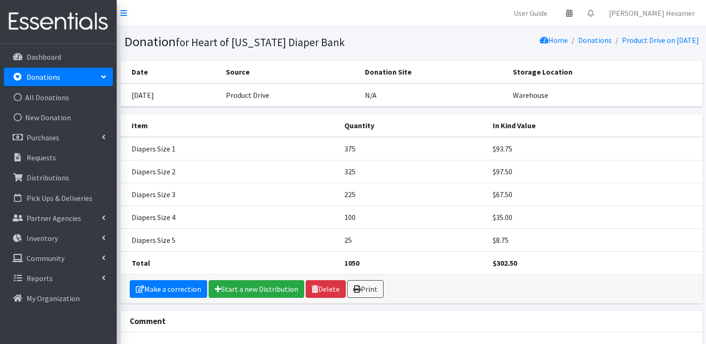 Image resolution: width=706 pixels, height=344 pixels. I want to click on a: Inventory, so click(58, 238).